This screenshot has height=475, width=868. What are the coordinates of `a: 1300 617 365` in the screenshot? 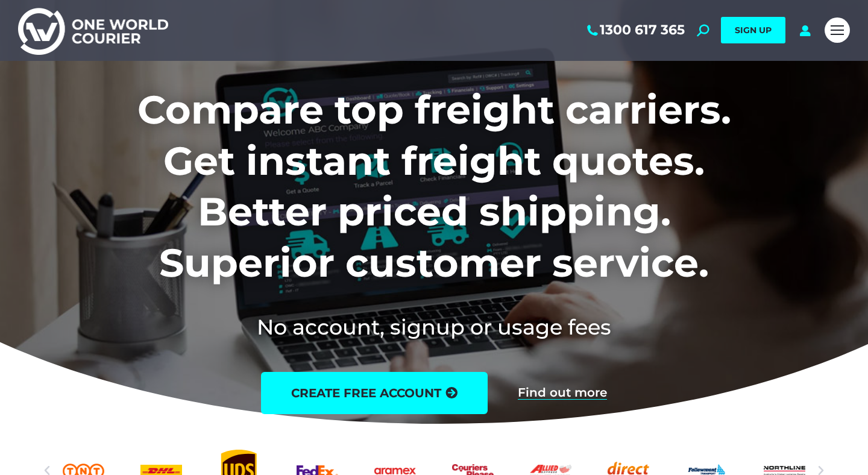 It's located at (635, 30).